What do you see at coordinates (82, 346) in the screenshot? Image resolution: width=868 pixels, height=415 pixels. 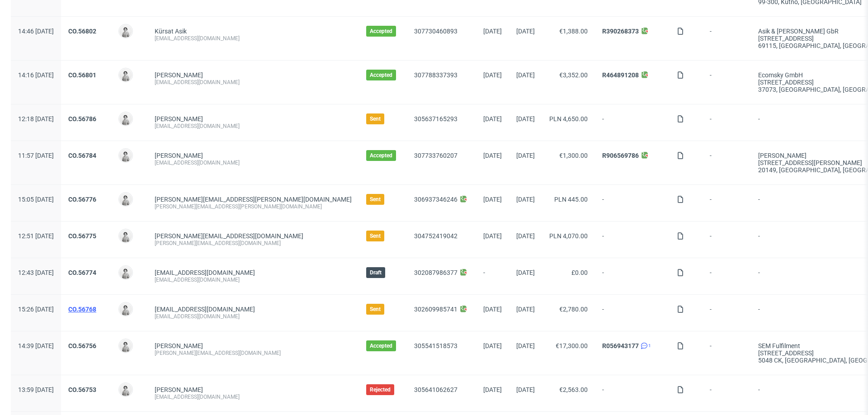 I see `a: CO.56756` at bounding box center [82, 346].